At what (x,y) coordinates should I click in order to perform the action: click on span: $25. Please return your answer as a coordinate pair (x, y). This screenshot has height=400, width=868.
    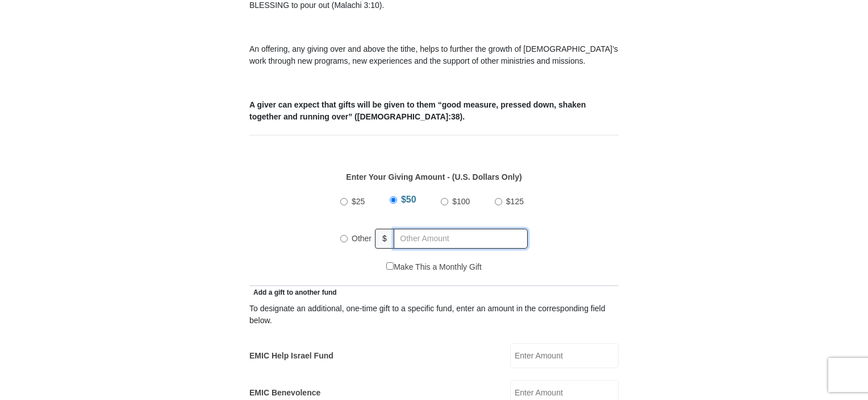
    Looking at the image, I should click on (358, 202).